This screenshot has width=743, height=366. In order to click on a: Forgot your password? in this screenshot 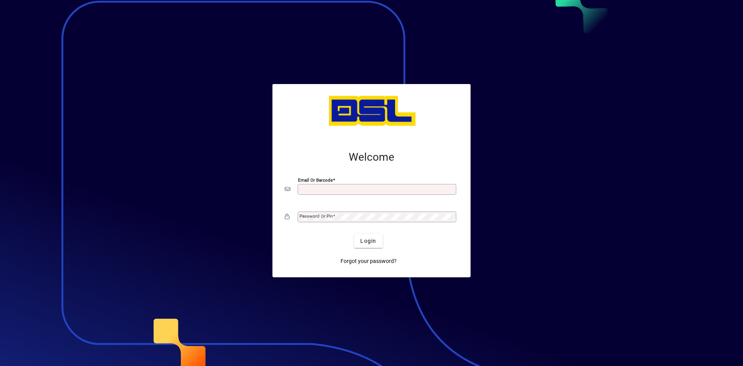, I will do `click(369, 261)`.